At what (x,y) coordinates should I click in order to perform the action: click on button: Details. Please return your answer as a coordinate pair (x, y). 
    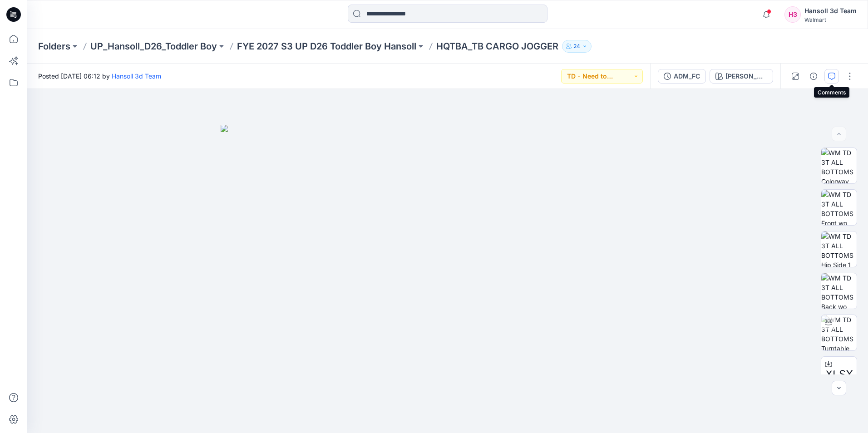
    Looking at the image, I should click on (813, 77).